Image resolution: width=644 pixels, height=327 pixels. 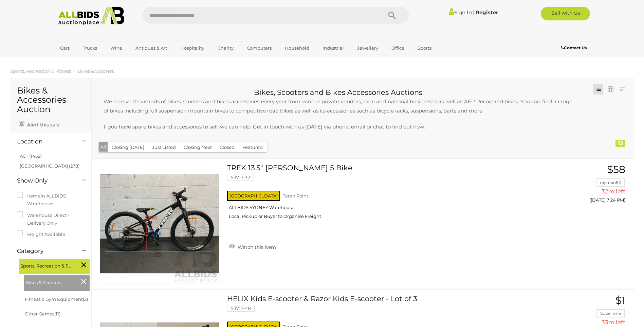 I want to click on a: Sports, Recreation & Fitness, so click(x=40, y=71).